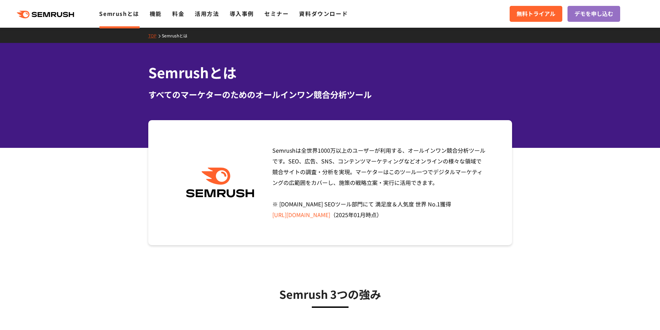 Image resolution: width=660 pixels, height=330 pixels. Describe the element at coordinates (536, 14) in the screenshot. I see `a: 無料トライアル` at that location.